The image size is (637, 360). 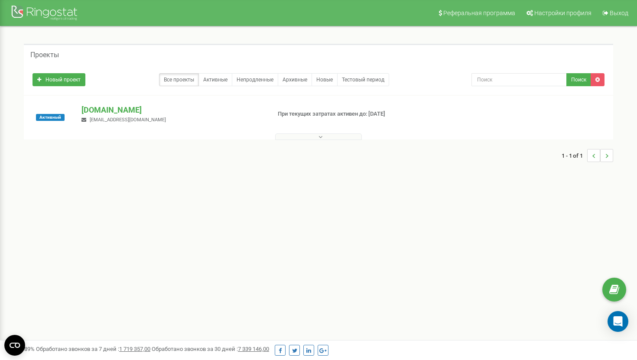 What do you see at coordinates (325, 80) in the screenshot?
I see `a: Новые` at bounding box center [325, 80].